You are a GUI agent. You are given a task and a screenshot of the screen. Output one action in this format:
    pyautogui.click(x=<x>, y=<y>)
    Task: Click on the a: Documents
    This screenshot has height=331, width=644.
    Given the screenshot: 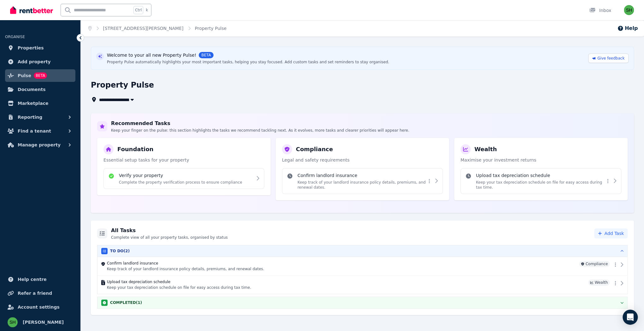 What is the action you would take?
    pyautogui.click(x=40, y=90)
    